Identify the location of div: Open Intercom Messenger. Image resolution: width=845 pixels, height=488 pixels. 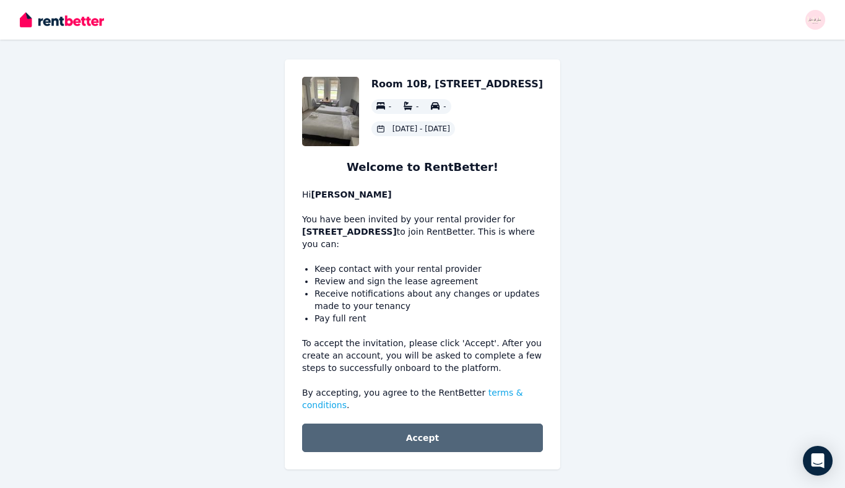
(818, 461).